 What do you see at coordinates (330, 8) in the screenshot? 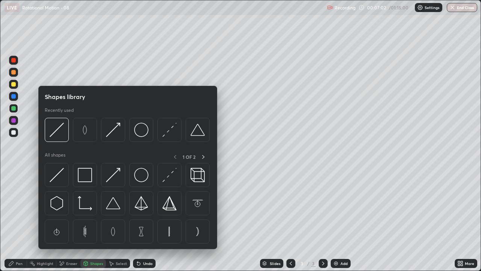
I see `img: recording.375f2c34.svg` at bounding box center [330, 8].